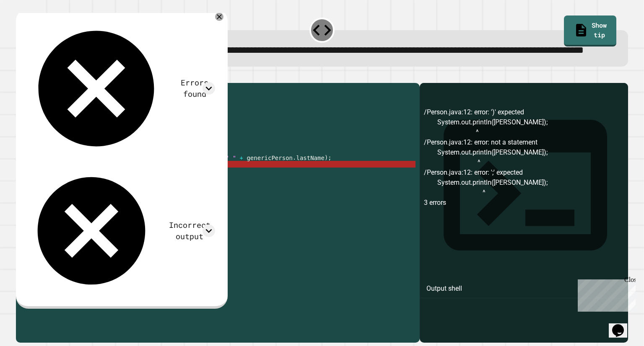  I want to click on a: Show tip, so click(590, 31).